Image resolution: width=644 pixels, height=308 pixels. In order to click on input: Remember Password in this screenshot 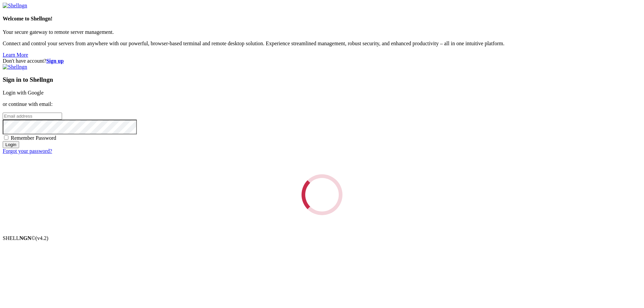, I will do `click(6, 137)`.